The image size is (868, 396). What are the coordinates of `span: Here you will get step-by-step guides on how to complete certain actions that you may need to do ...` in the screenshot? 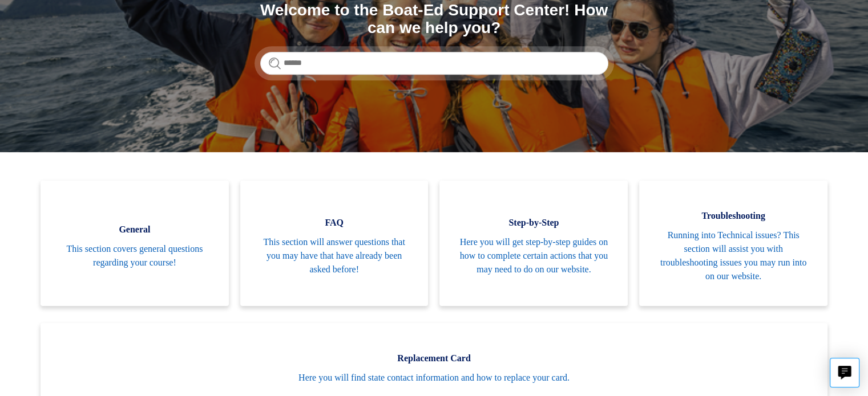 It's located at (534, 256).